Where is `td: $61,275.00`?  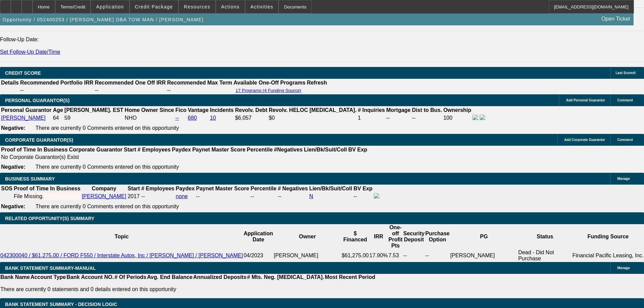 td: $61,275.00 is located at coordinates (355, 256).